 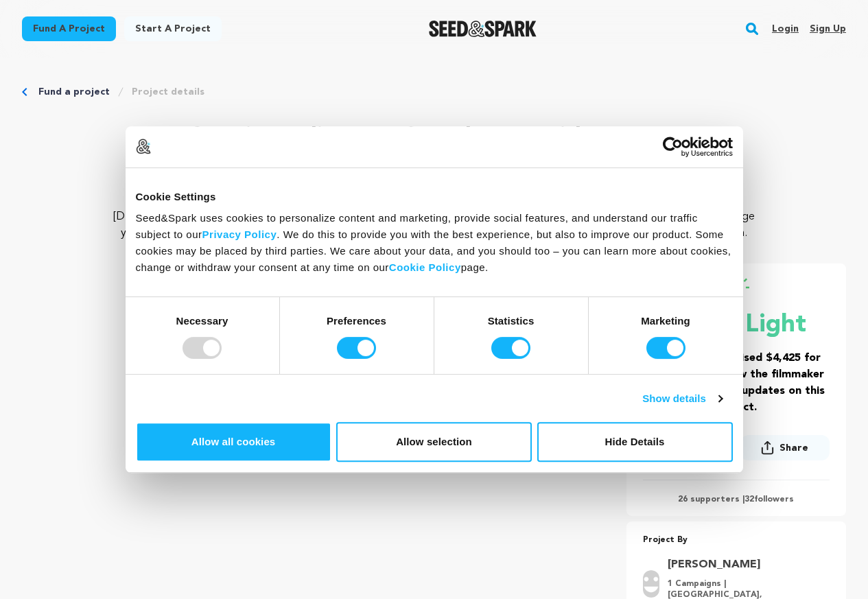 I want to click on img: user.png, so click(x=652, y=584).